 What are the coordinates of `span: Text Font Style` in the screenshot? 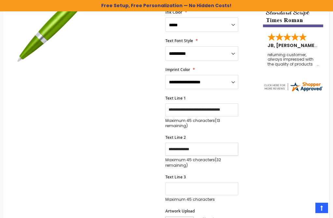 It's located at (179, 41).